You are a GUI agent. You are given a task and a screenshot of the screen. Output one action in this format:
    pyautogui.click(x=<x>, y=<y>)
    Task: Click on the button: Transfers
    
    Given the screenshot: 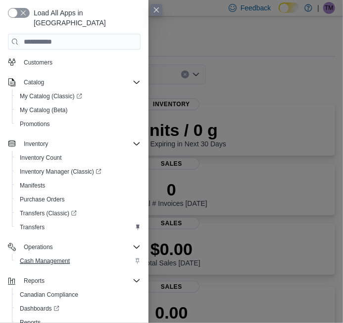 What is the action you would take?
    pyautogui.click(x=78, y=227)
    